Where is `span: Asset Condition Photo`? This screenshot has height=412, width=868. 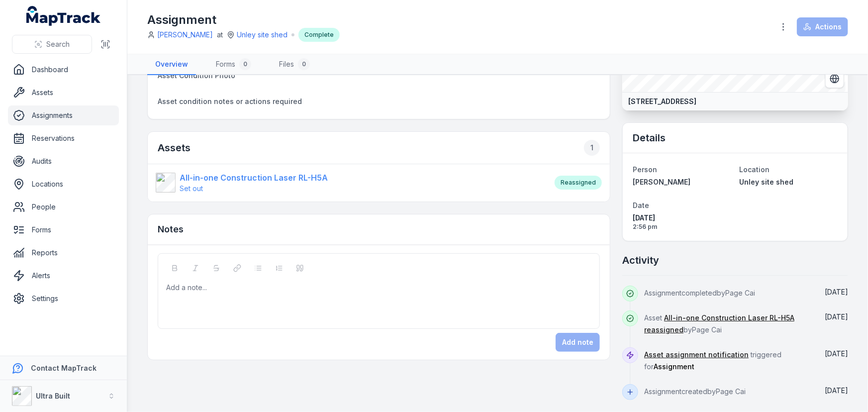 span: Asset Condition Photo is located at coordinates (197, 75).